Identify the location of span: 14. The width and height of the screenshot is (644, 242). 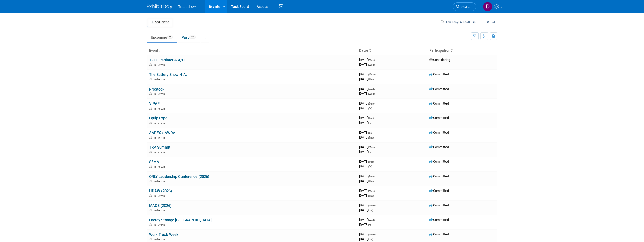
(170, 36).